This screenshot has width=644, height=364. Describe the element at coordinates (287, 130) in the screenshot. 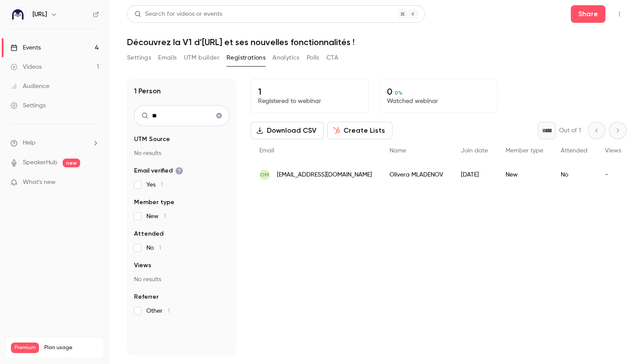

I see `button: Download CSV` at that location.